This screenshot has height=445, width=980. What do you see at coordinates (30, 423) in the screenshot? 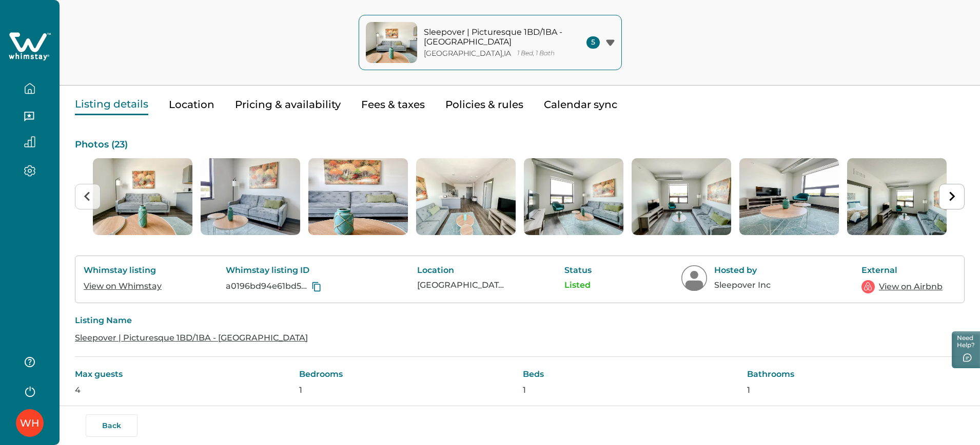
I see `div: Whimstay Host` at bounding box center [30, 423].